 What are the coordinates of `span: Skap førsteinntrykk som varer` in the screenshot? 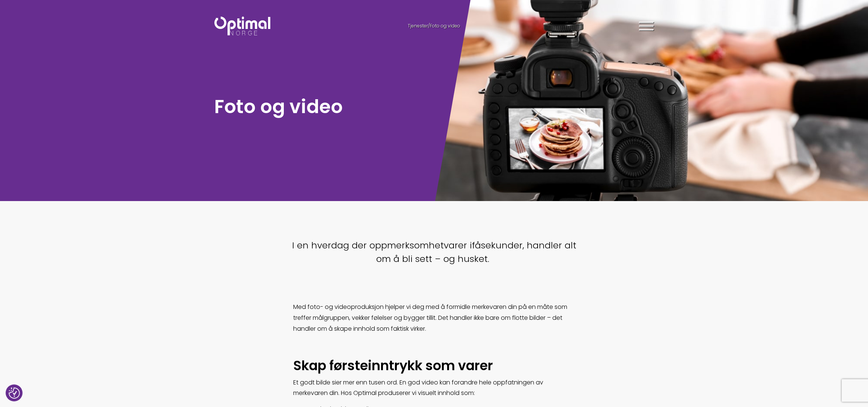 It's located at (393, 365).